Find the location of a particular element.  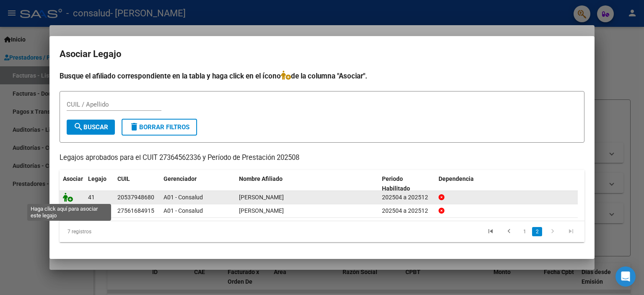

span: Legajo is located at coordinates (97, 179).